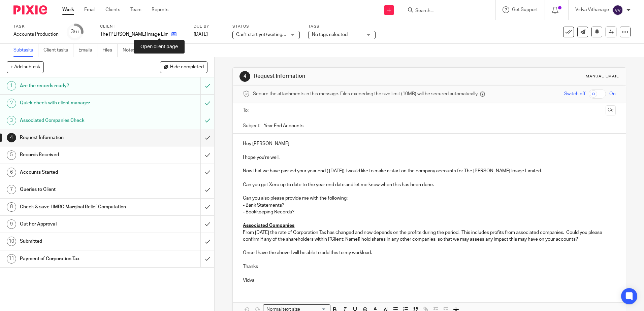  I want to click on img: Pixie, so click(30, 10).